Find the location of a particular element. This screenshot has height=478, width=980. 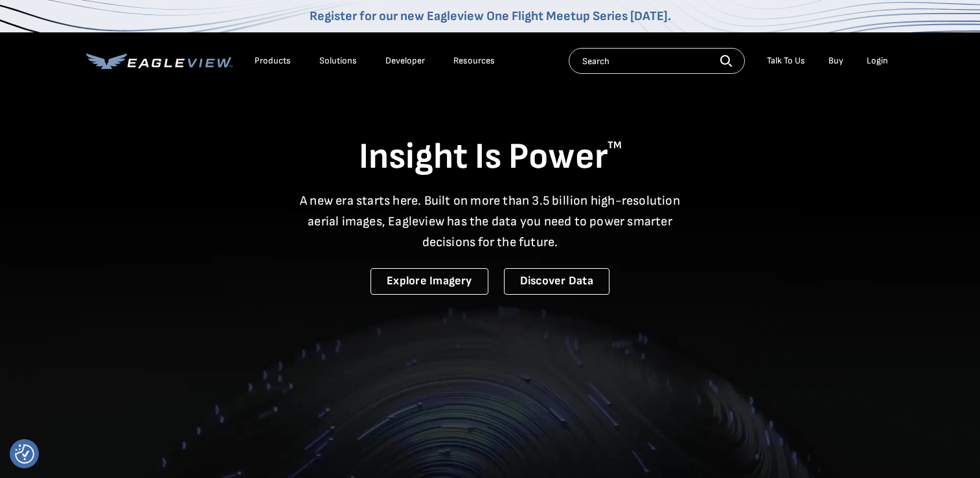

a: Developer is located at coordinates (405, 61).